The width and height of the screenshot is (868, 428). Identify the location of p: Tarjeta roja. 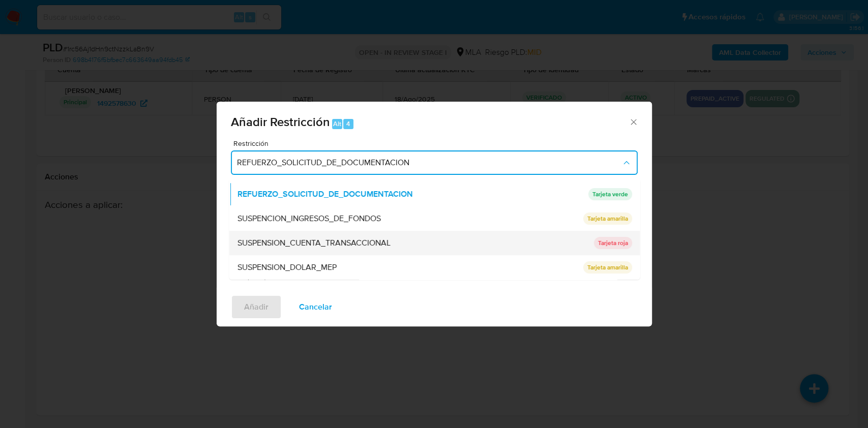
(612, 243).